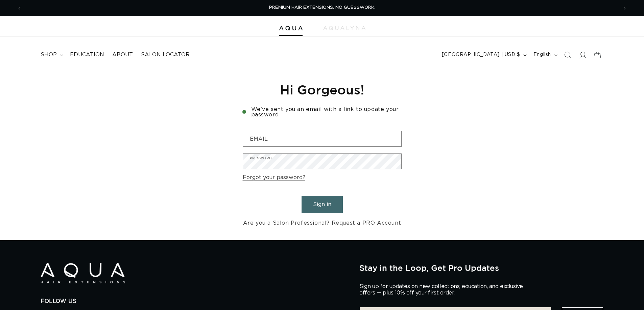  I want to click on h2: Stay in the Loop, Get Pro Updates, so click(481, 268).